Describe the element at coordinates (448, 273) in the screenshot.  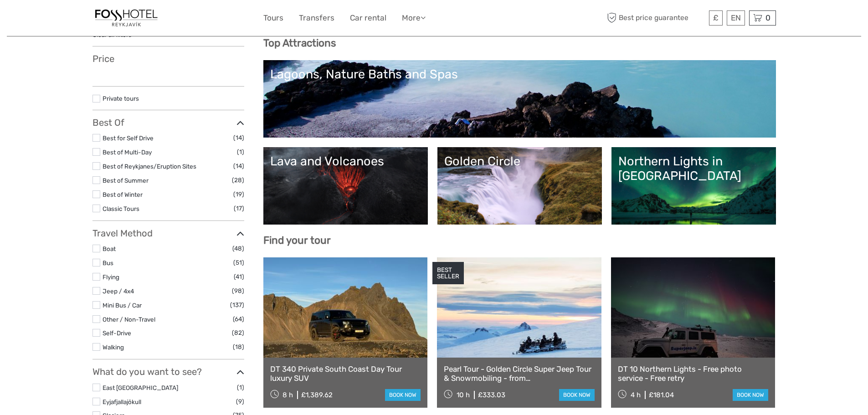
I see `div: BEST SELLER` at that location.